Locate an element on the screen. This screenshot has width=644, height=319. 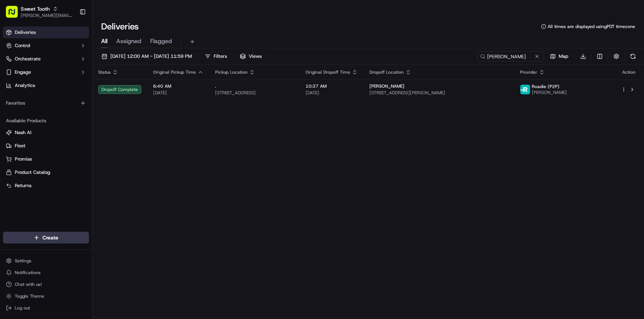
span: Status is located at coordinates (104, 72).